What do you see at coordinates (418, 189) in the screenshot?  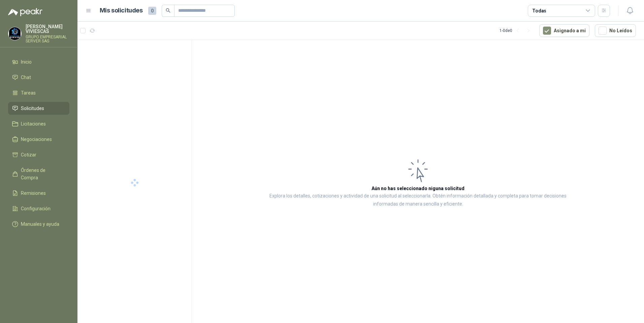 I see `h3: Aún no has seleccionado niguna solicitud` at bounding box center [418, 189].